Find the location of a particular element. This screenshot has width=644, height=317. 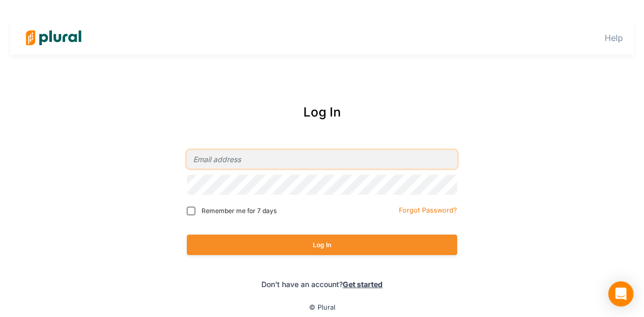

a: Get started is located at coordinates (363, 284).